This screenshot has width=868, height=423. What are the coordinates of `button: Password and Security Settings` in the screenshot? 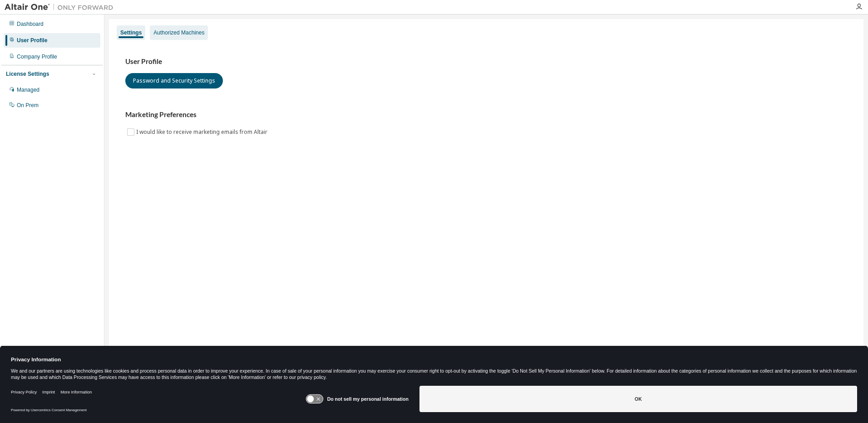 It's located at (174, 81).